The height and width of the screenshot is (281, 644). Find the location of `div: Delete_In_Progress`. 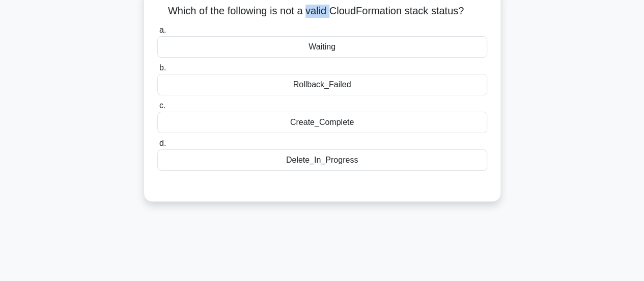

div: Delete_In_Progress is located at coordinates (323, 160).